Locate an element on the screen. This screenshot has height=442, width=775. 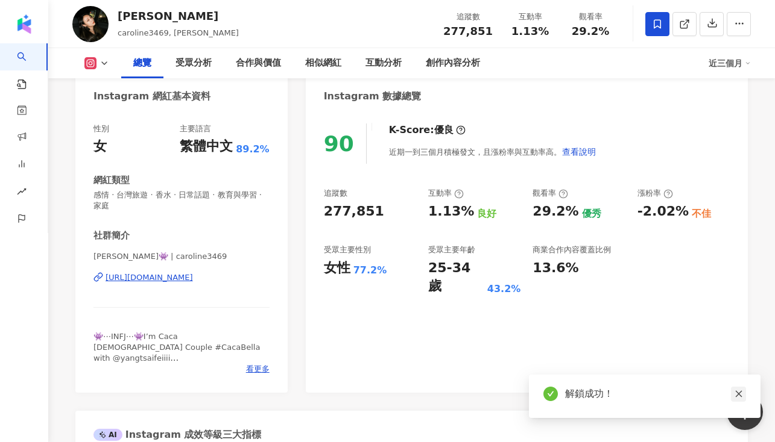
div: 女性 is located at coordinates (337, 268).